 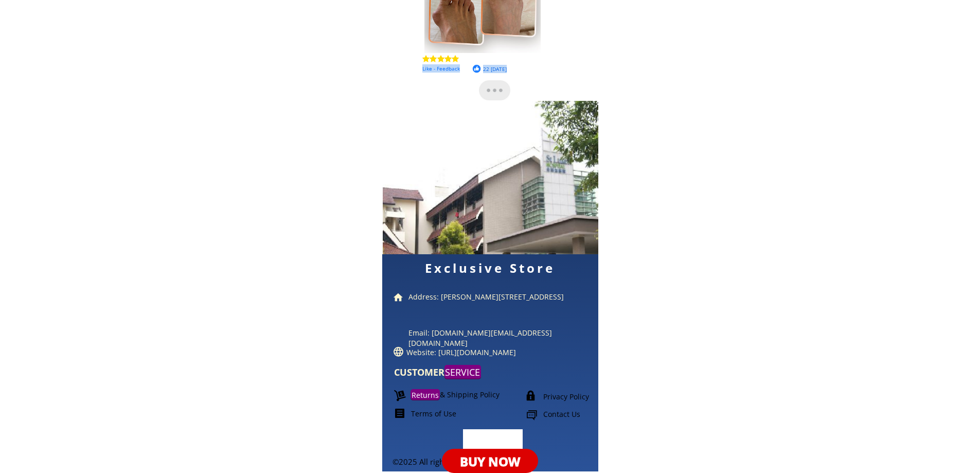 I want to click on font: Privacy Policy, so click(x=565, y=396).